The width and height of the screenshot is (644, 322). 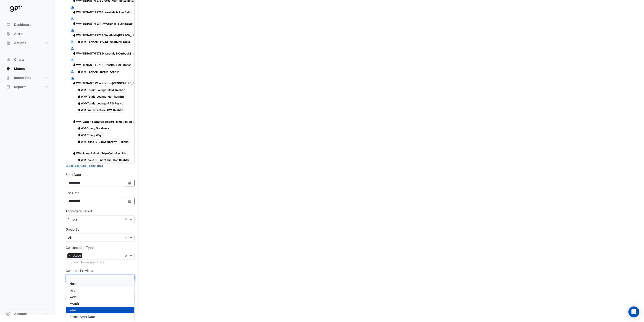 I want to click on span: WM-TENANT-T2782-WestMall-OutbackSteakhouse, so click(x=109, y=53).